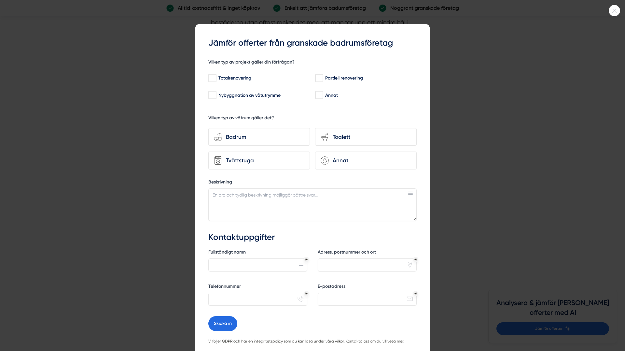 This screenshot has width=625, height=351. Describe the element at coordinates (312, 183) in the screenshot. I see `label: Beskrivning` at that location.